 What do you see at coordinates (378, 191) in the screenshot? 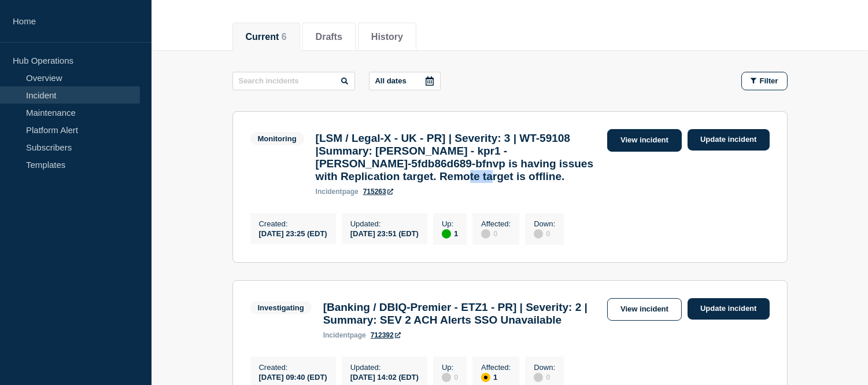
I see `a: 715263` at bounding box center [378, 191].